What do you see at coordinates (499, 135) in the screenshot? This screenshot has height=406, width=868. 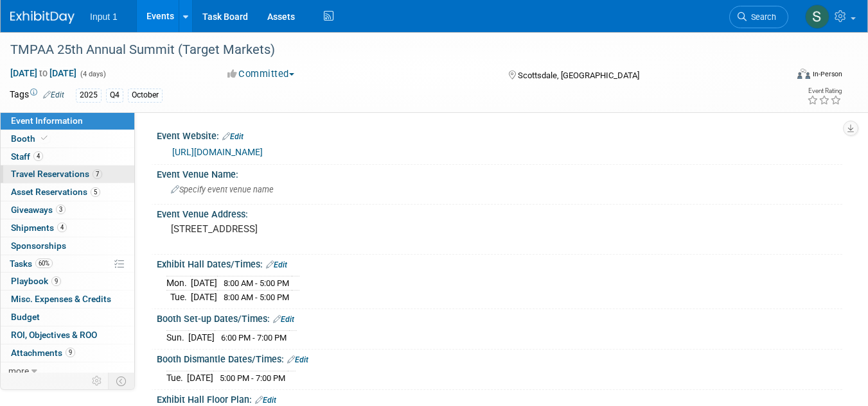 I see `div: Event Website:` at bounding box center [499, 135].